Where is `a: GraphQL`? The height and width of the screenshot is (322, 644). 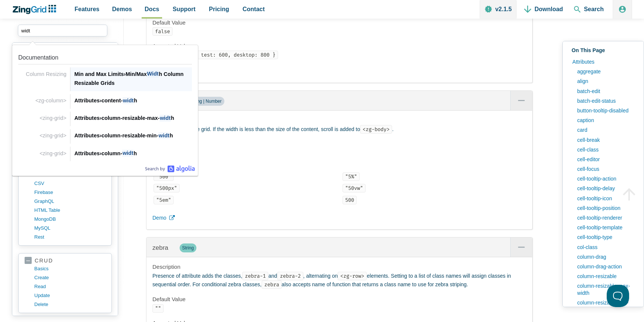
a: GraphQL is located at coordinates (70, 201).